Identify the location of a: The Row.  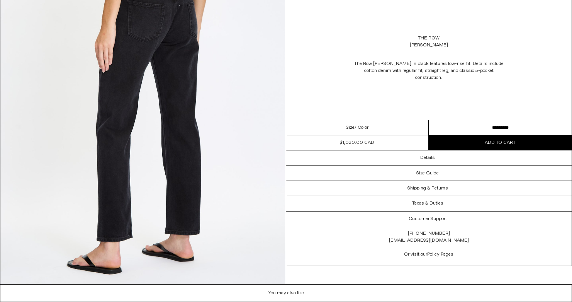
(429, 38).